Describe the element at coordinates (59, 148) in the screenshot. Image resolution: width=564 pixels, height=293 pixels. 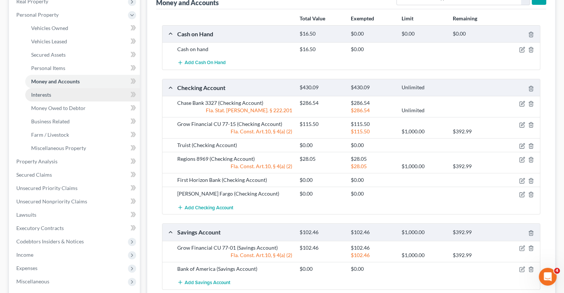
I see `span: Miscellaneous Property` at that location.